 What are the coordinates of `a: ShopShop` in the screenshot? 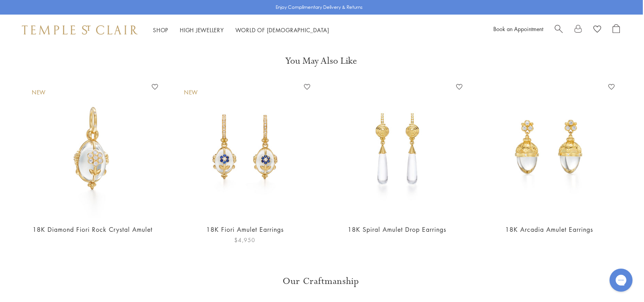 It's located at (161, 30).